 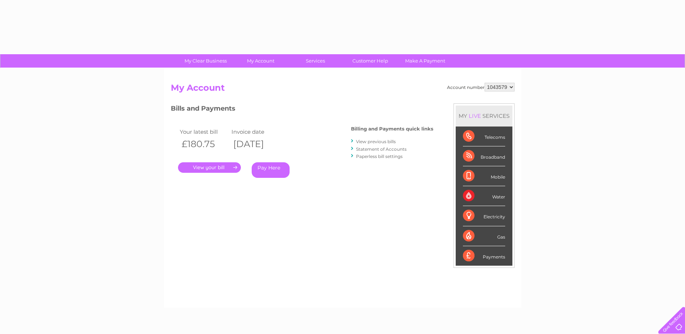 What do you see at coordinates (484, 236) in the screenshot?
I see `div: Gas` at bounding box center [484, 236].